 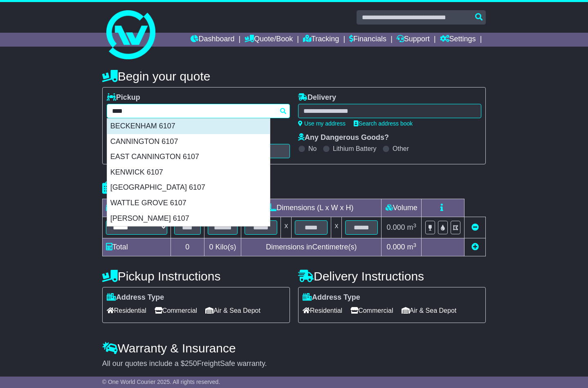 What do you see at coordinates (475, 227) in the screenshot?
I see `a: Remove this item` at bounding box center [475, 227].